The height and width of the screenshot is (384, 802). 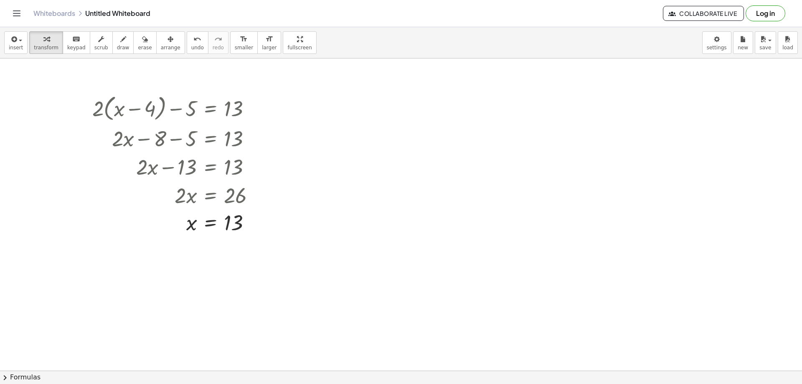 What do you see at coordinates (76, 43) in the screenshot?
I see `button: keyboardkeypad` at bounding box center [76, 43].